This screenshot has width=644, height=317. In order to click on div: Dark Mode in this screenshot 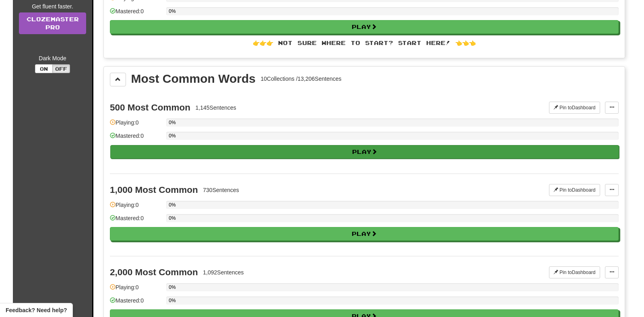, I will do `click(53, 58)`.